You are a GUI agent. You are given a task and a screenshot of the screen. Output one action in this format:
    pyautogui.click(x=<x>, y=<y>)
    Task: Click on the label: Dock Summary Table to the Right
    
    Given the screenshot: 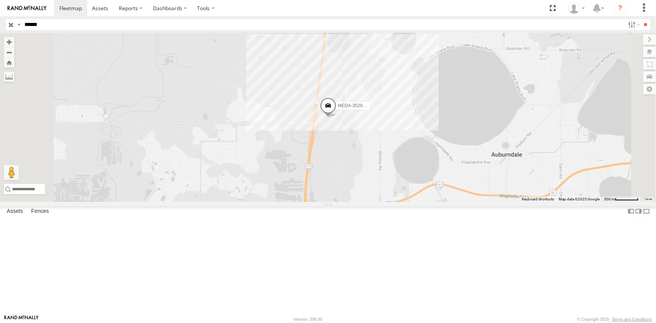 What is the action you would take?
    pyautogui.click(x=639, y=211)
    